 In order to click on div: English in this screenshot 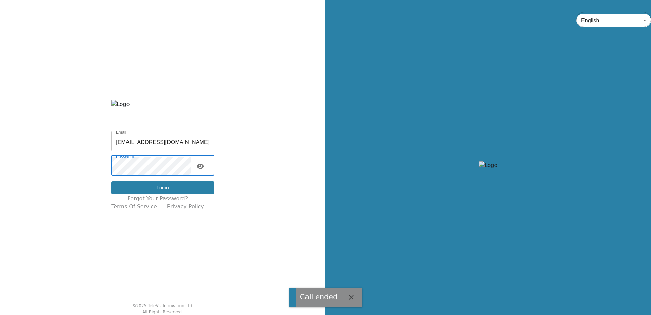, I will do `click(614, 20)`.